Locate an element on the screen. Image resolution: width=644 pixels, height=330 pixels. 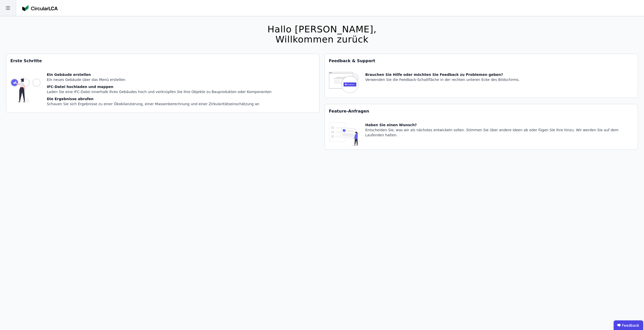
div: Laden Sie eine IFC-Datei innerhalb Ihres Gebäudes hoch und verknüpfen Sie ihre Objekte zu Bauprod... is located at coordinates (159, 92).